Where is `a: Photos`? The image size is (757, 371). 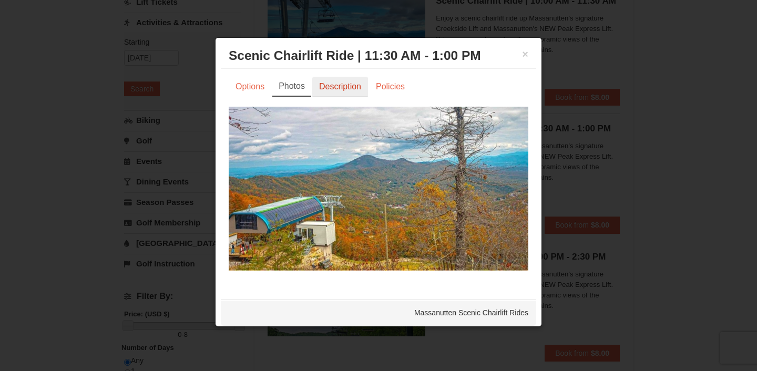 a: Photos is located at coordinates (292, 87).